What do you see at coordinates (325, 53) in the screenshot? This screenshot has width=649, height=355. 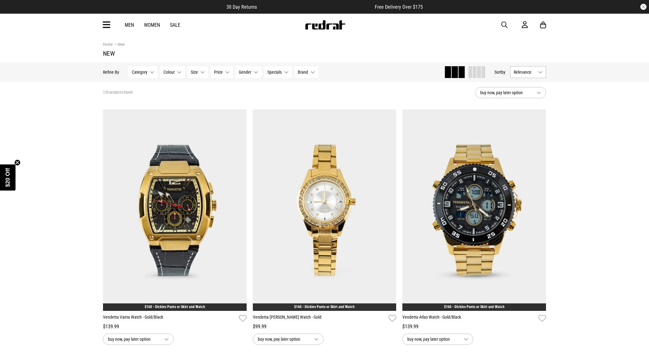 I see `h1: New` at bounding box center [325, 53].